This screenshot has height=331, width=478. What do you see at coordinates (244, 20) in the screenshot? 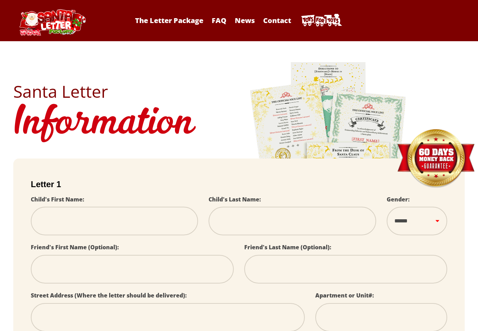
I see `a: News` at bounding box center [244, 20].